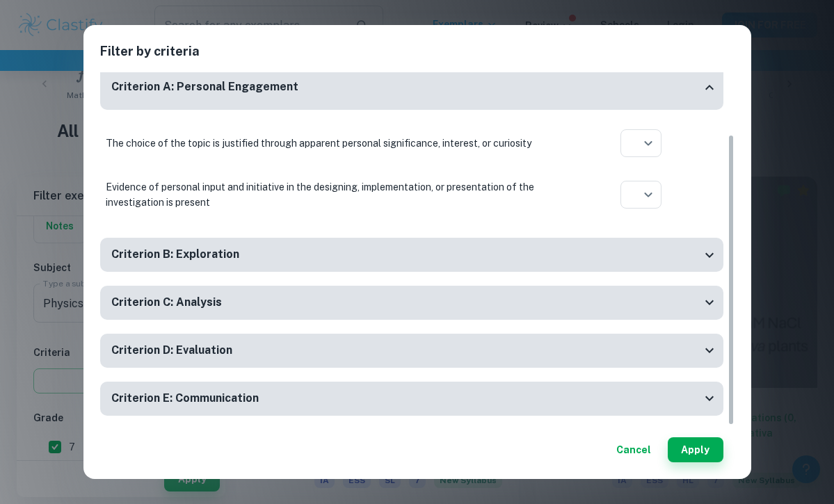 This screenshot has width=834, height=504. What do you see at coordinates (204, 87) in the screenshot?
I see `h6: Criterion A: Personal Engagement` at bounding box center [204, 87].